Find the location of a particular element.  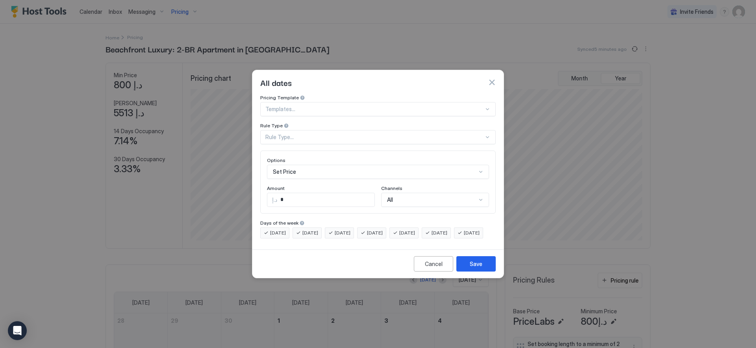

span: All dates is located at coordinates (276, 82).